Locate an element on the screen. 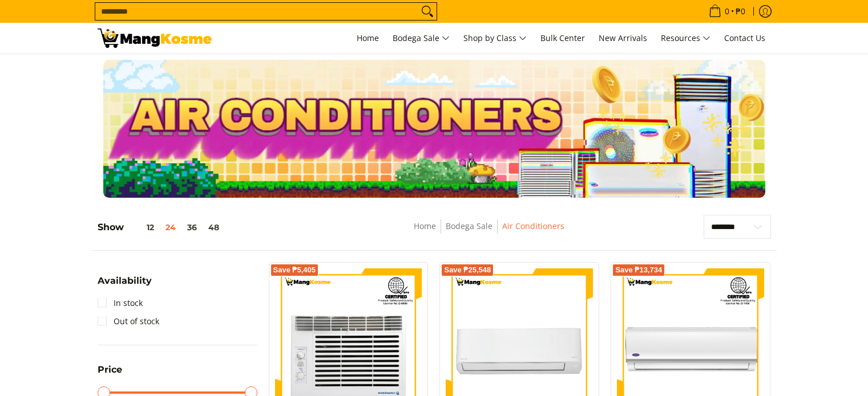  img: Bodega Sale Aircon l Mang Kosme: Home Appliances Warehouse Sale is located at coordinates (154, 38).